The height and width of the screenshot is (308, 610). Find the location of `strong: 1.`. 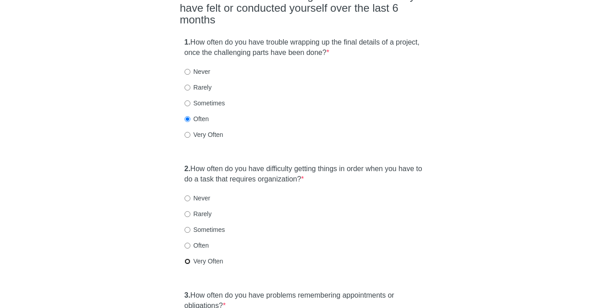

strong: 1. is located at coordinates (187, 42).